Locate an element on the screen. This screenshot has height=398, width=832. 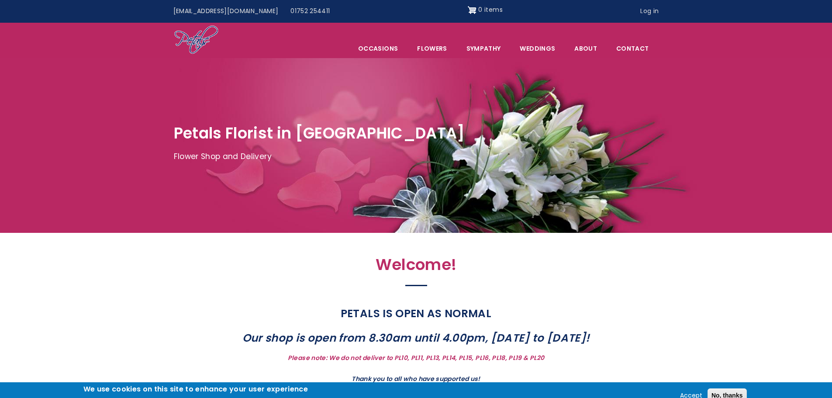
span: Weddings is located at coordinates (537, 48).